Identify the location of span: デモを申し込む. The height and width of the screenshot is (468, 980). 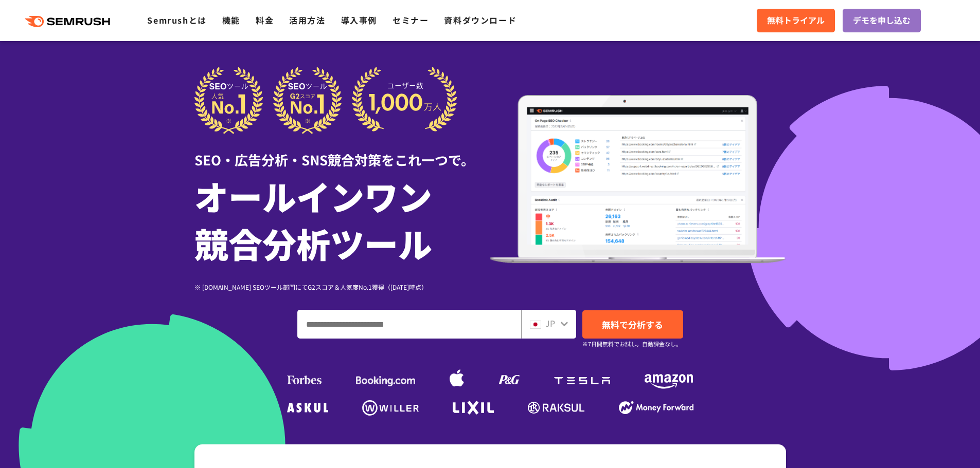
(882, 20).